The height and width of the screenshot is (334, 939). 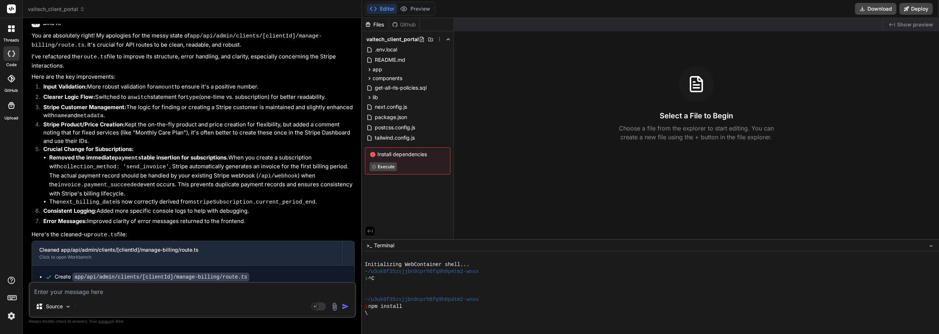 I want to click on span: Install dependencies, so click(x=407, y=154).